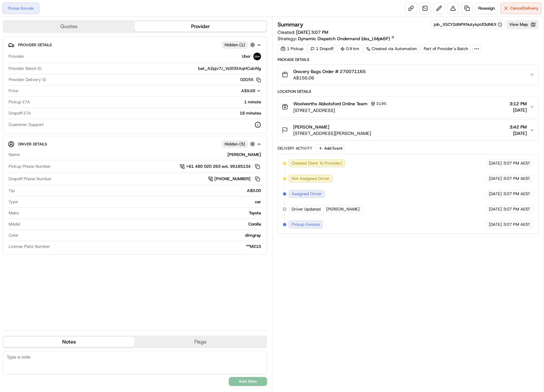  I want to click on div: Location Details, so click(408, 92).